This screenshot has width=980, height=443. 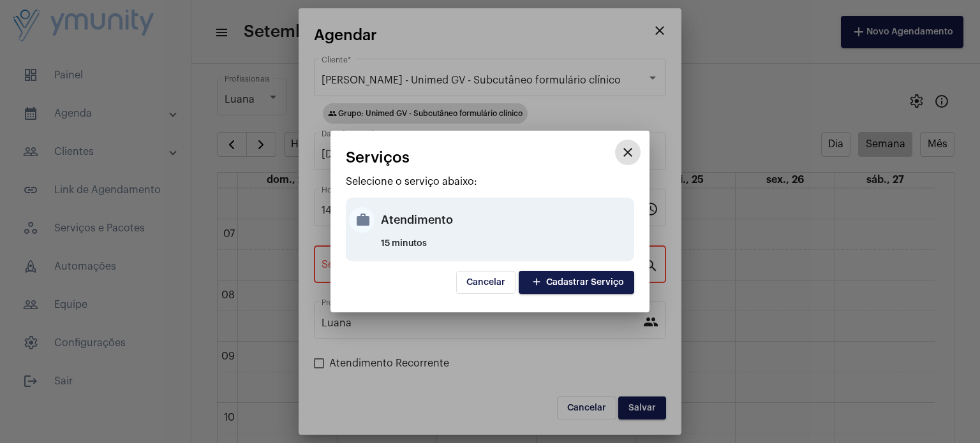 I want to click on span: Cadastrar Serviço, so click(x=576, y=283).